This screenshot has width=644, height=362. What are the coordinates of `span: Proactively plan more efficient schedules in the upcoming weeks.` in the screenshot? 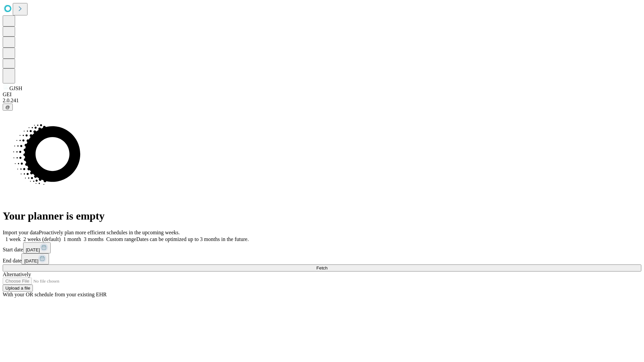 It's located at (110, 233).